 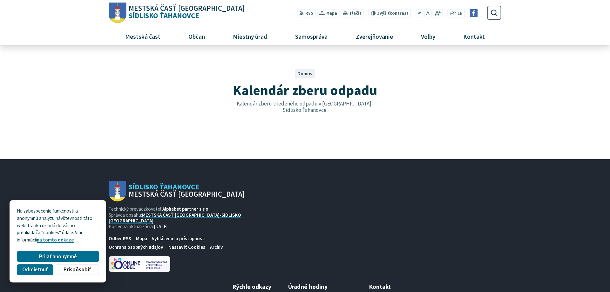 What do you see at coordinates (428, 13) in the screenshot?
I see `button: Nastaviť pôvodnú veľkosť písma` at bounding box center [428, 13].